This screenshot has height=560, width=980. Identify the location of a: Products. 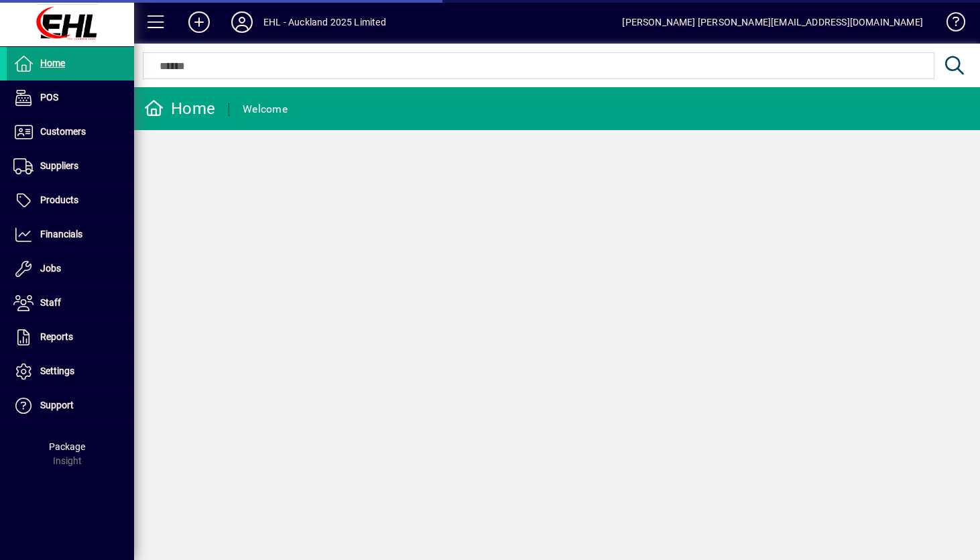
(71, 201).